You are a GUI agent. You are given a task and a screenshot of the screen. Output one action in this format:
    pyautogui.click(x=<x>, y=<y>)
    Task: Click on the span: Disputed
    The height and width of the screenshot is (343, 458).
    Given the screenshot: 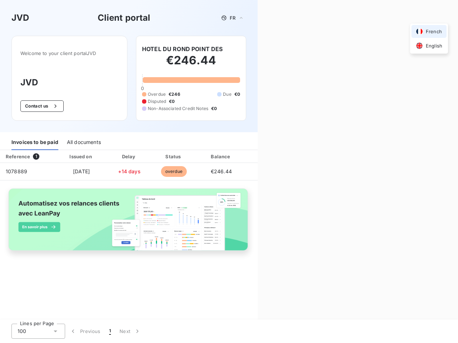 What is the action you would take?
    pyautogui.click(x=157, y=102)
    